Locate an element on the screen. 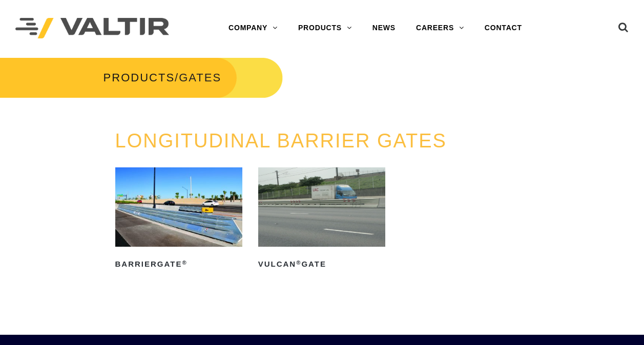 This screenshot has height=345, width=644. h2: BarrierGate is located at coordinates (179, 264).